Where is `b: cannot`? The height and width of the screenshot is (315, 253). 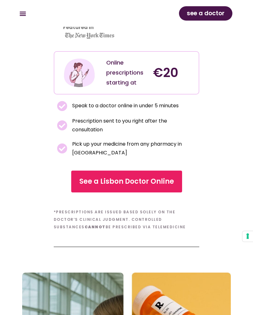
b: cannot is located at coordinates (95, 227).